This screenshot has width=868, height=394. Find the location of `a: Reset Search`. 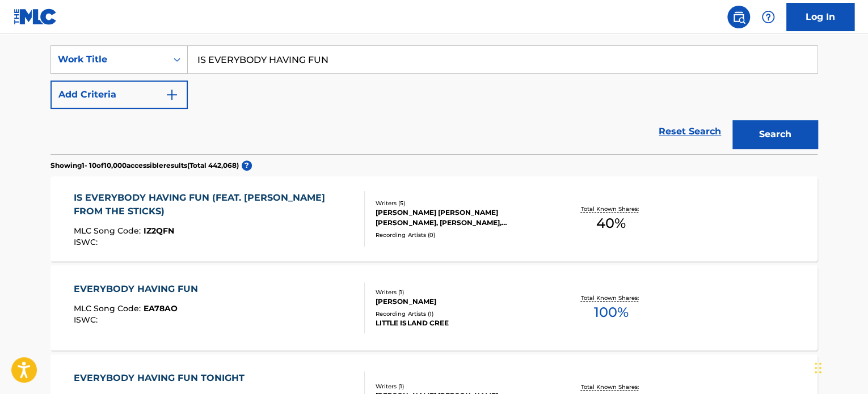

a: Reset Search is located at coordinates (689, 131).